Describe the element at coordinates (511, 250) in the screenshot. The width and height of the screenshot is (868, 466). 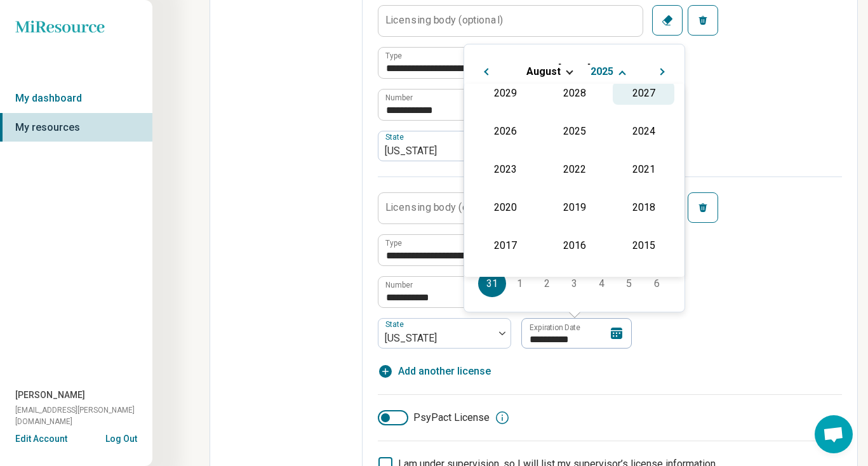
I see `input: credential.licenses.2.name` at that location.